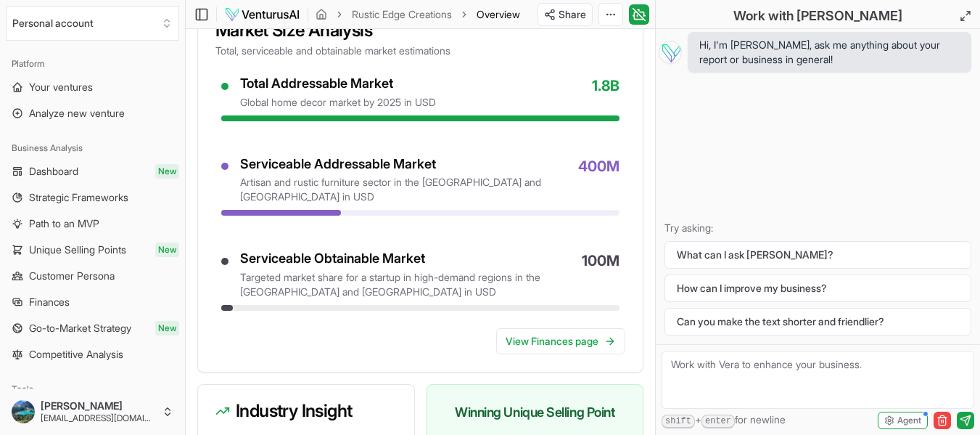 The width and height of the screenshot is (980, 435). What do you see at coordinates (718, 421) in the screenshot?
I see `kbd: enter` at bounding box center [718, 421].